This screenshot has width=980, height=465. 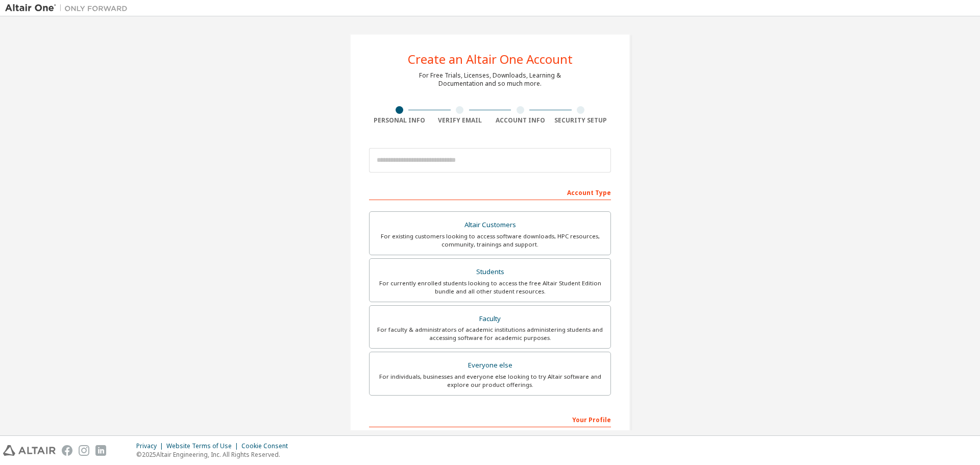 What do you see at coordinates (490, 192) in the screenshot?
I see `div: Account Type` at bounding box center [490, 192].